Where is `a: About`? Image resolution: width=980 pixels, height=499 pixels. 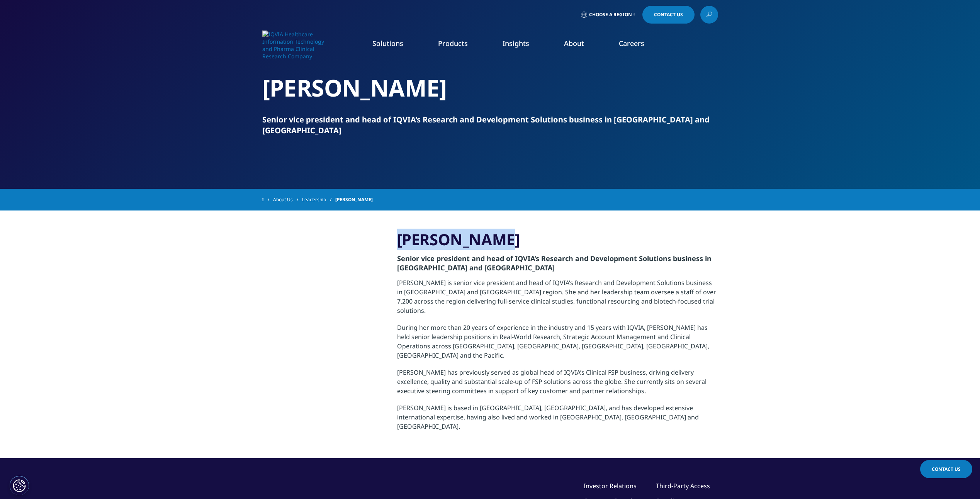 a: About is located at coordinates (574, 43).